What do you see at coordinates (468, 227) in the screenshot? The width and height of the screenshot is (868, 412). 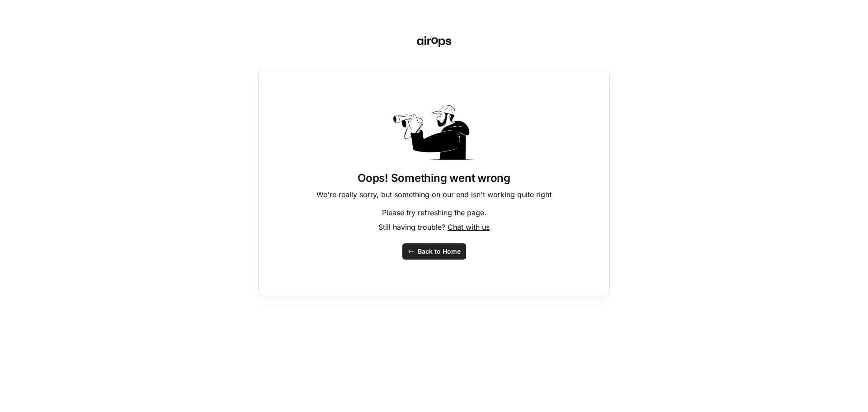 I see `span: Chat with us` at bounding box center [468, 227].